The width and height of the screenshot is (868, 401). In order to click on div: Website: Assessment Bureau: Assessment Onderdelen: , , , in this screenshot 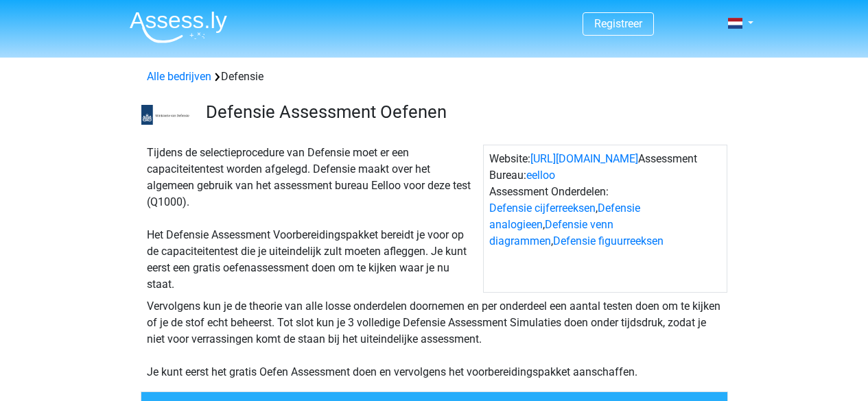, I will do `click(605, 219)`.